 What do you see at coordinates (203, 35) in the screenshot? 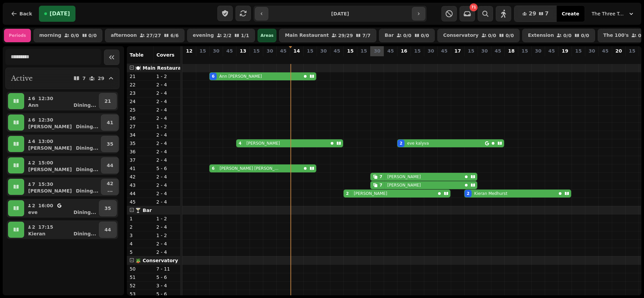
I see `p: evening` at bounding box center [203, 35].